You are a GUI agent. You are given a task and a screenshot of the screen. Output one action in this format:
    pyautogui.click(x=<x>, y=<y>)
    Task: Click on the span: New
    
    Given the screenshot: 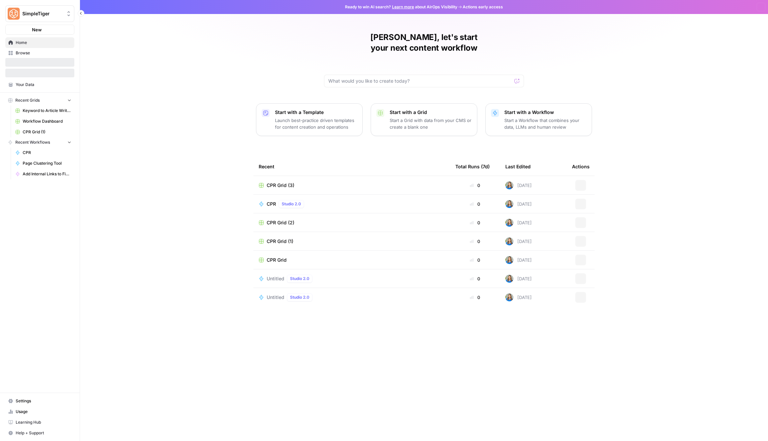 What is the action you would take?
    pyautogui.click(x=37, y=30)
    